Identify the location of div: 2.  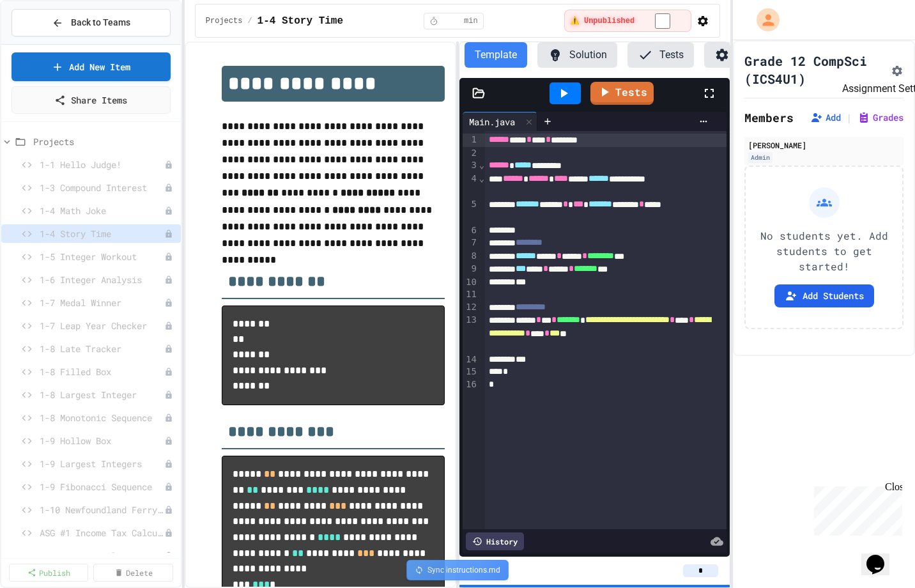
(470, 154).